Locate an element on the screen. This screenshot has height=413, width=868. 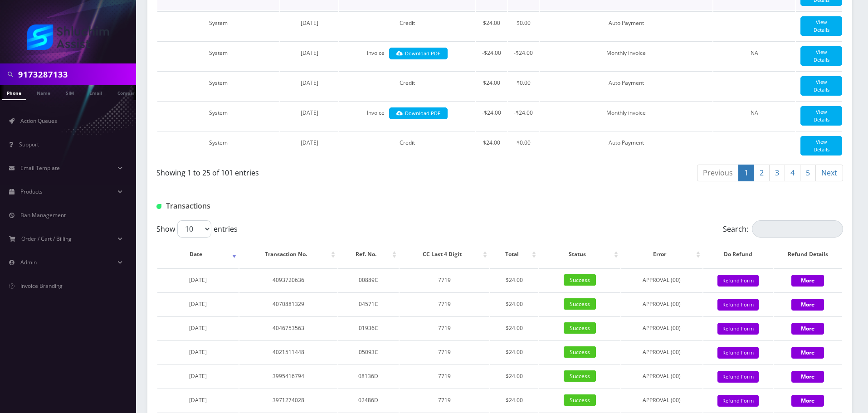
td: NA is located at coordinates (755, 55).